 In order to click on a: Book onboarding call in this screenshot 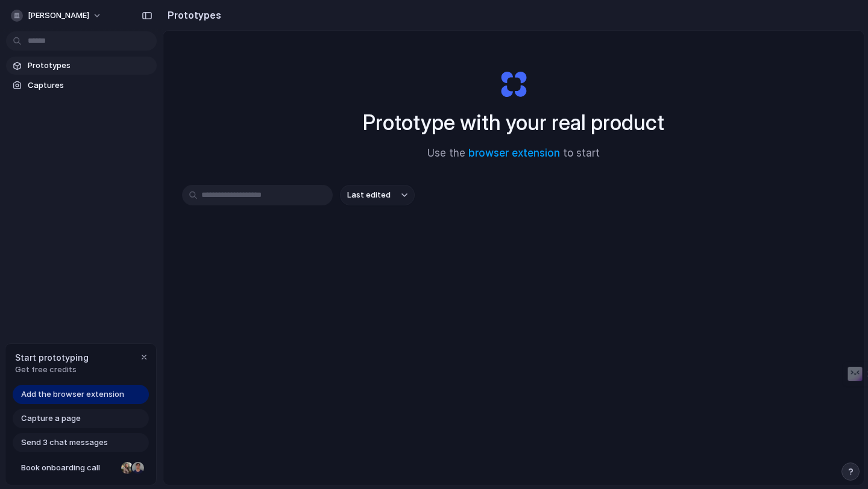, I will do `click(81, 468)`.